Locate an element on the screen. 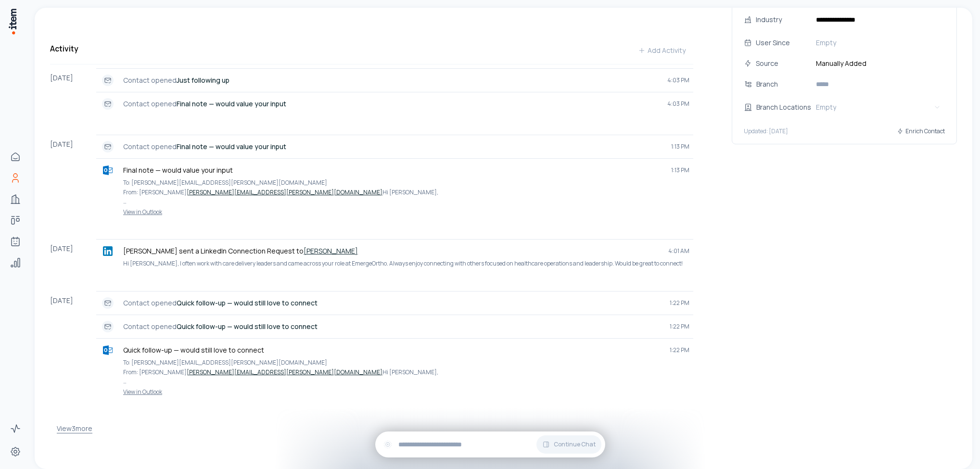 The image size is (980, 469). img: linkedin logo is located at coordinates (108, 251).